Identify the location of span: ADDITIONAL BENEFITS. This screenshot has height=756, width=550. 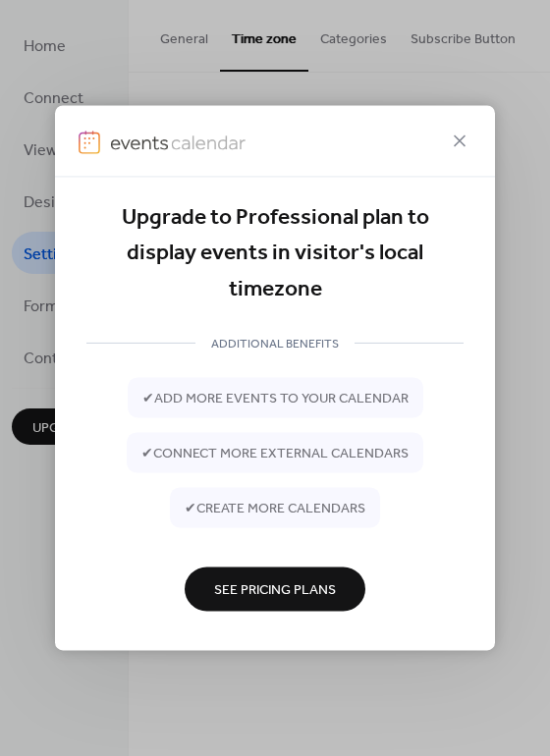
(275, 343).